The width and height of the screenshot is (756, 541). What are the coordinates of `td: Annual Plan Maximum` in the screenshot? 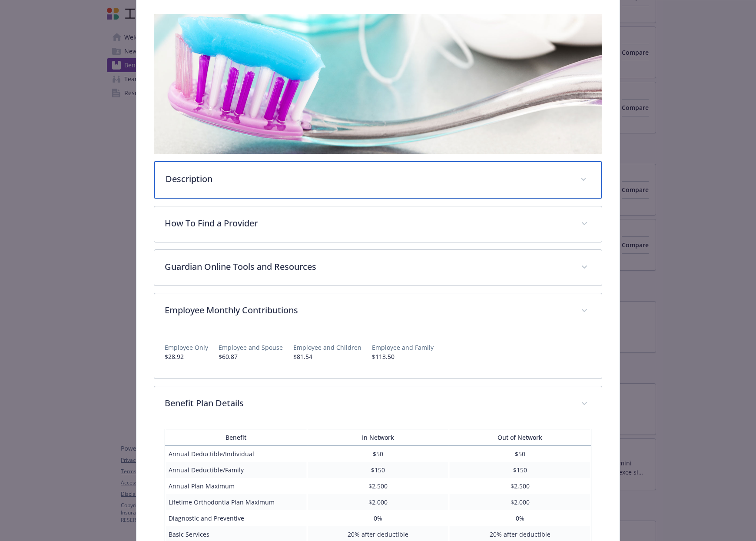 It's located at (236, 486).